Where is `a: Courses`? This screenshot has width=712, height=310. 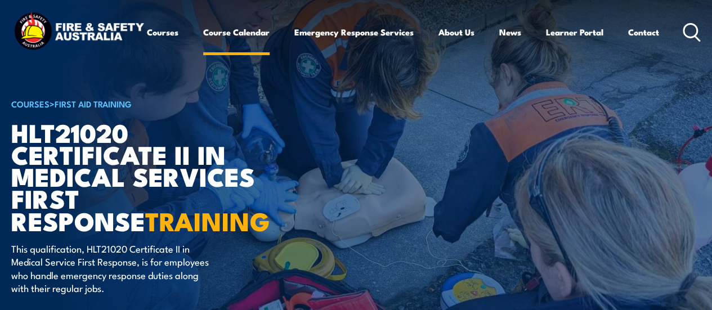
a: Courses is located at coordinates (163, 32).